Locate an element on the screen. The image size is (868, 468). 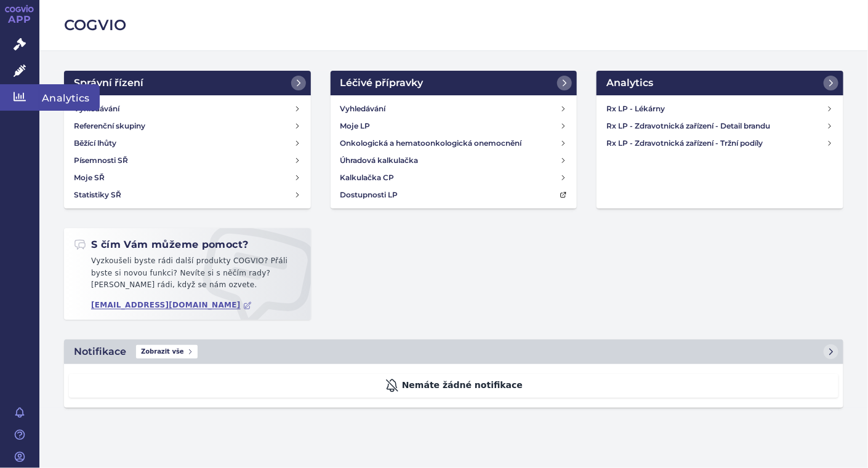
h2: Správní řízení is located at coordinates (108, 83).